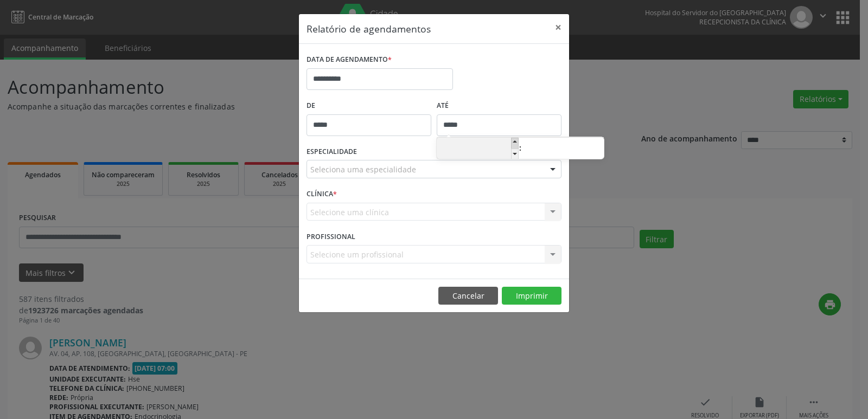 This screenshot has width=868, height=419. Describe the element at coordinates (499, 106) in the screenshot. I see `label: ATÉ` at that location.